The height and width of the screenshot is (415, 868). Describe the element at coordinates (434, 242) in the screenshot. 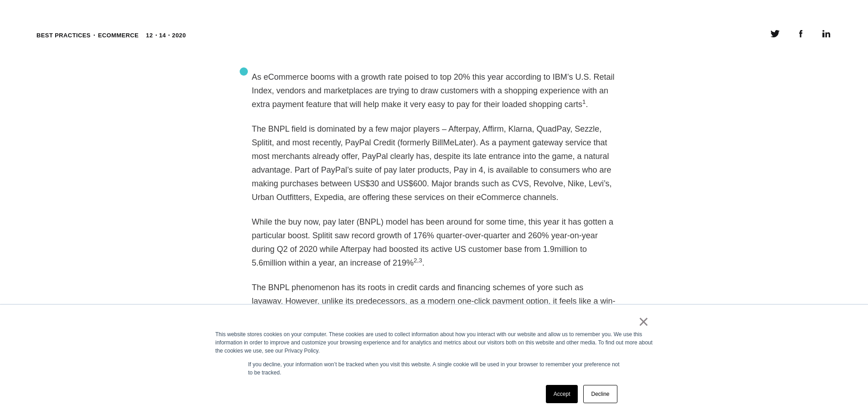

I see `p: While the buy now, pay later (BNPL) model has been around for some time, this year it has gotten ...` at that location.